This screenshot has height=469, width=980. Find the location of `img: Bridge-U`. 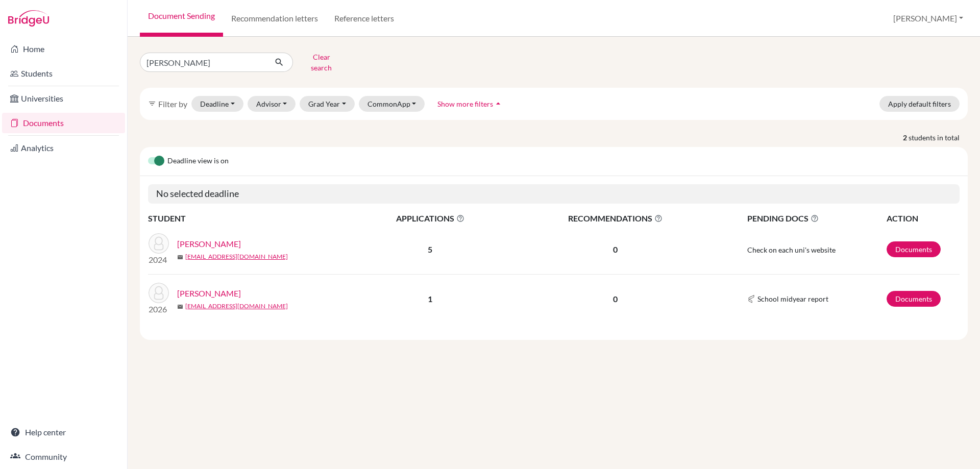

img: Bridge-U is located at coordinates (28, 19).